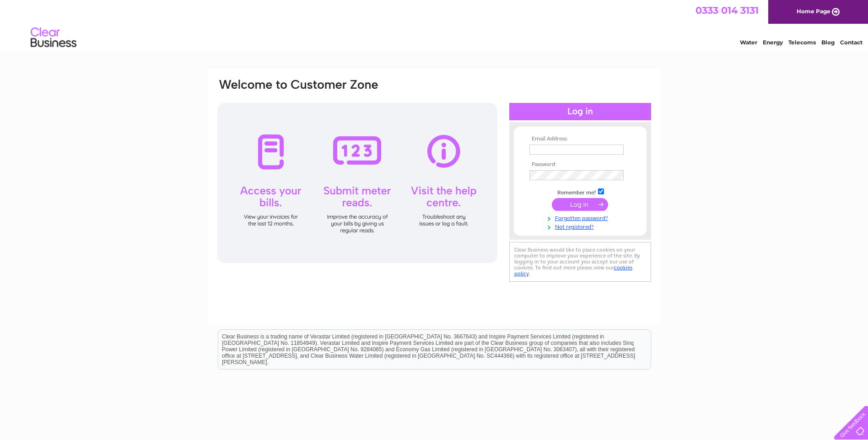 The height and width of the screenshot is (440, 868). Describe the element at coordinates (581, 226) in the screenshot. I see `a: Not registered?` at that location.